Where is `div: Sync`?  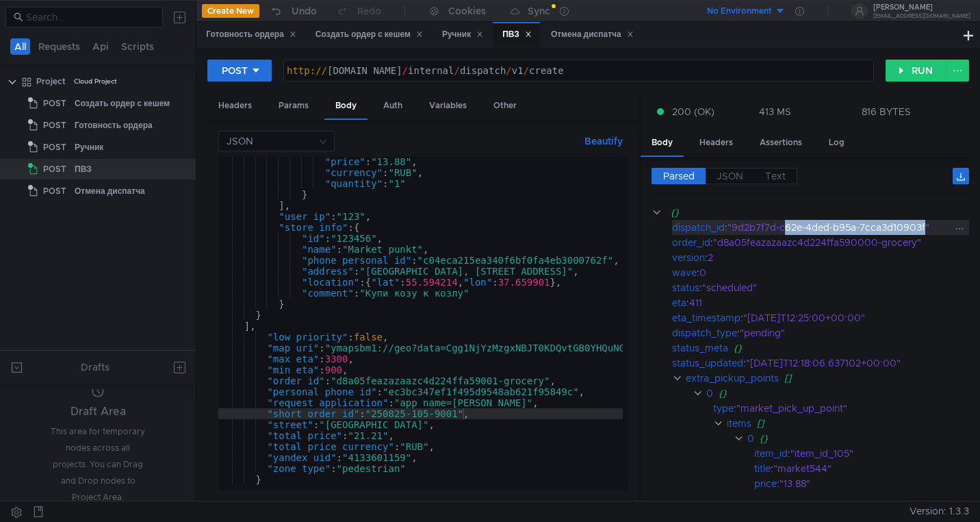 div: Sync is located at coordinates (538, 11).